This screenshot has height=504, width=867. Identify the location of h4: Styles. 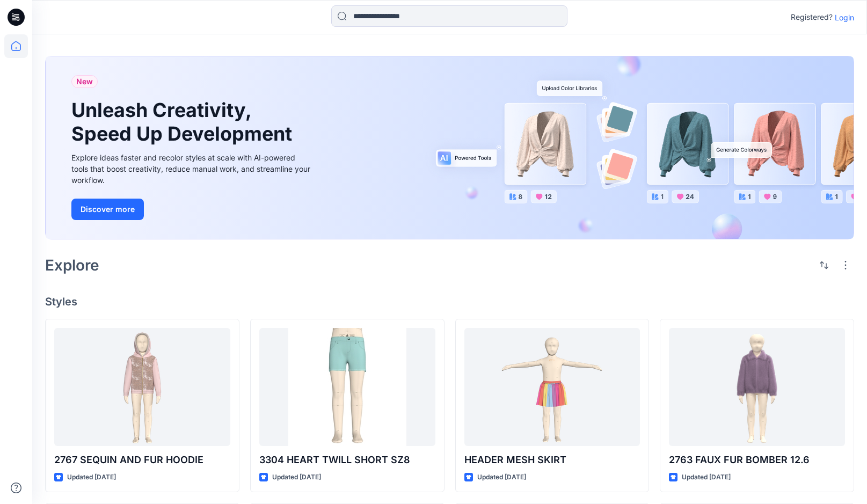
(449, 302).